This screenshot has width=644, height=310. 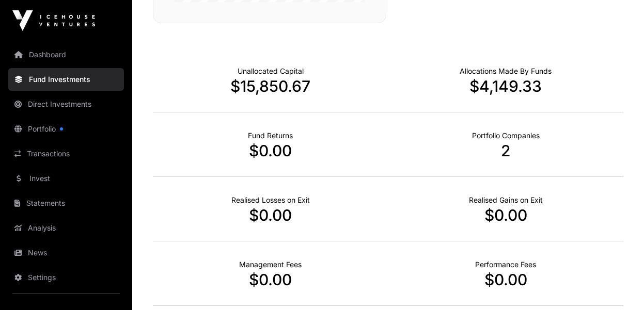 I want to click on img: Icehouse Ventures Logo, so click(x=53, y=21).